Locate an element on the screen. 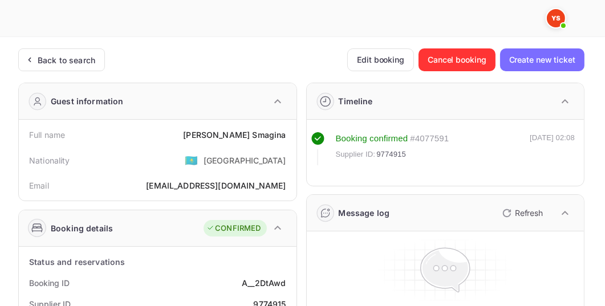  span: Supplier ID: is located at coordinates (356, 155).